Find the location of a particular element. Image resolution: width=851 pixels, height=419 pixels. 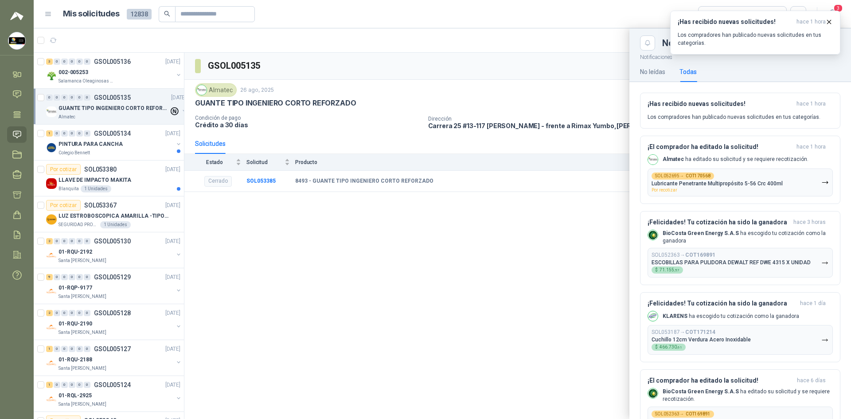

button: ¡Felicidades! Tu cotización ha sido la ganadorahace 1 día Company LogoKLARENS ha escogido tu coti... is located at coordinates (740, 327).